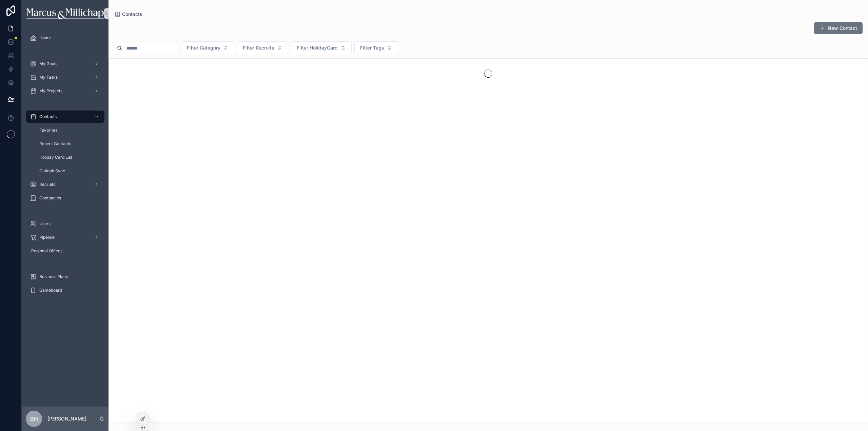 This screenshot has height=431, width=868. Describe the element at coordinates (69, 157) in the screenshot. I see `a: Holiday Card List` at that location.